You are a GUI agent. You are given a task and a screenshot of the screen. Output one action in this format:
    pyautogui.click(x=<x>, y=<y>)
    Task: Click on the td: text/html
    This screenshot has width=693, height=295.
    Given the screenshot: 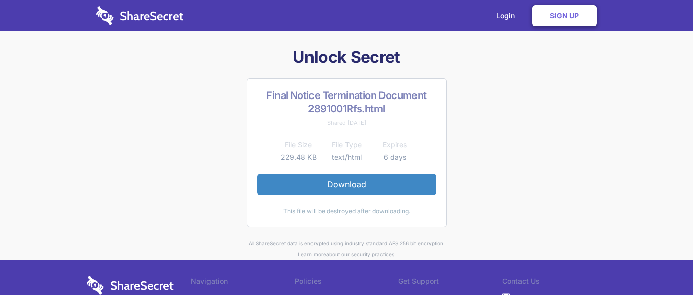 What is the action you would take?
    pyautogui.click(x=347, y=157)
    